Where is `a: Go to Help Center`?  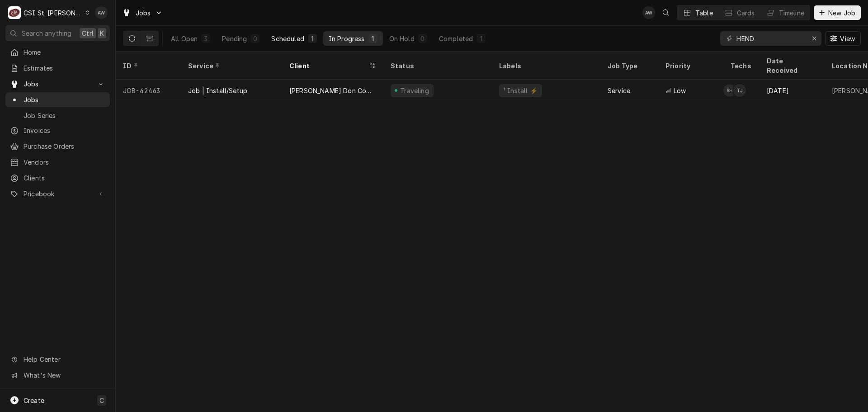 a: Go to Help Center is located at coordinates (57, 359).